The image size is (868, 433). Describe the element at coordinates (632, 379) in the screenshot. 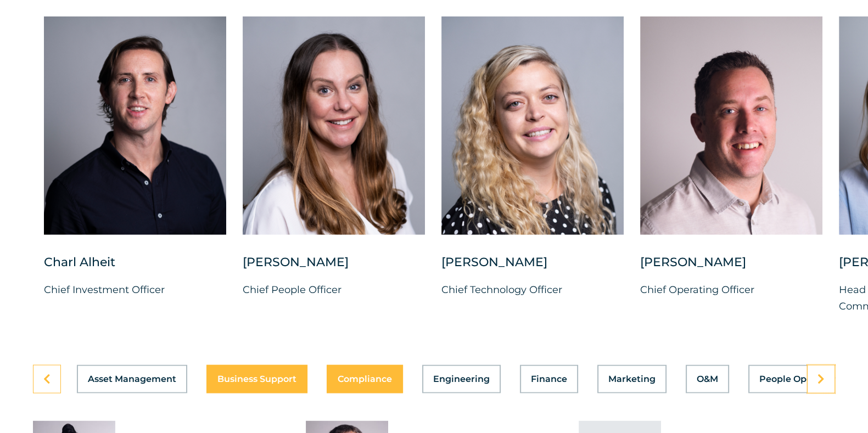

I see `span: Marketing` at that location.